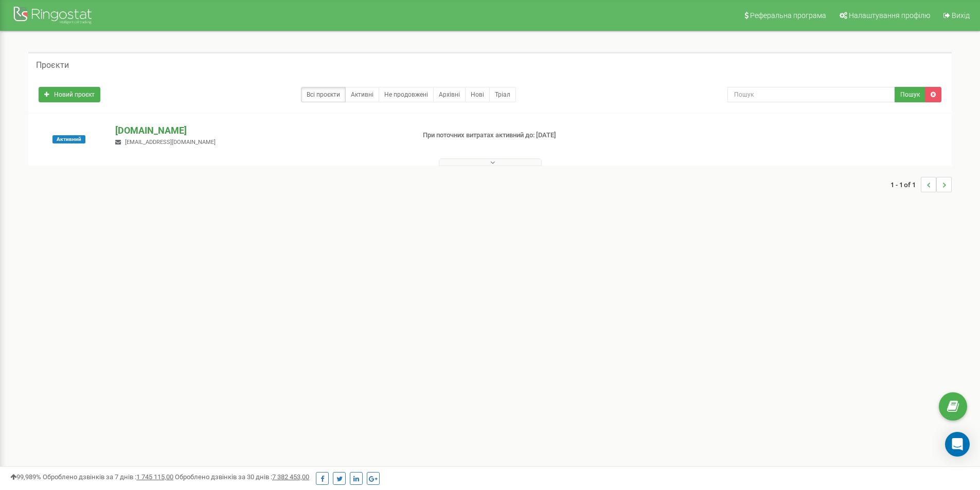 The height and width of the screenshot is (490, 980). What do you see at coordinates (811, 94) in the screenshot?
I see `input: Пошук` at bounding box center [811, 94].